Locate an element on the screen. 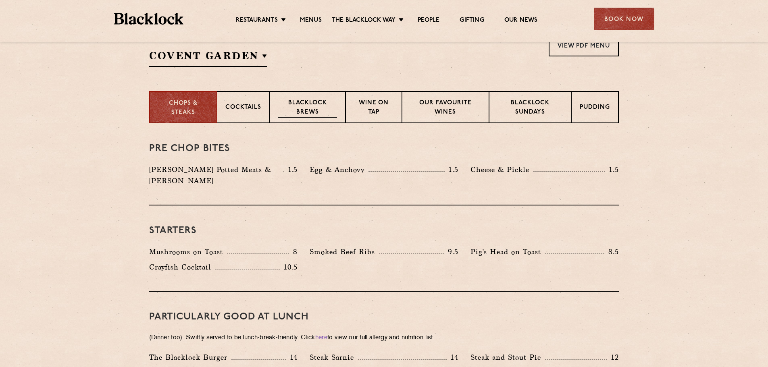 The image size is (768, 367). img: BL_Textured_Logo-footer-cropped.svg is located at coordinates (149, 19).